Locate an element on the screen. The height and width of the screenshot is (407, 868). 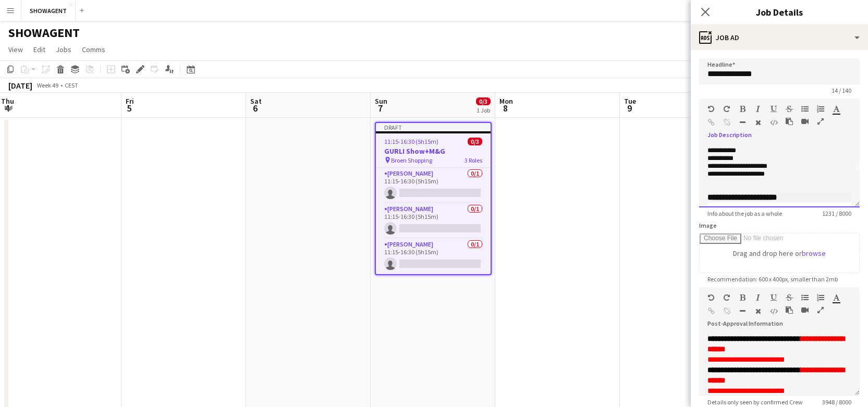
span: 1231 / 8000 is located at coordinates (837, 214).